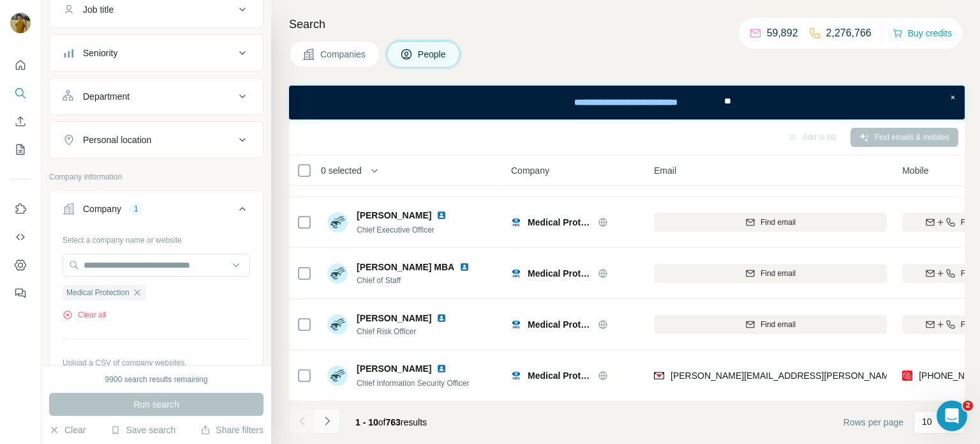 The image size is (980, 444). What do you see at coordinates (157, 177) in the screenshot?
I see `p: Company information` at bounding box center [157, 177].